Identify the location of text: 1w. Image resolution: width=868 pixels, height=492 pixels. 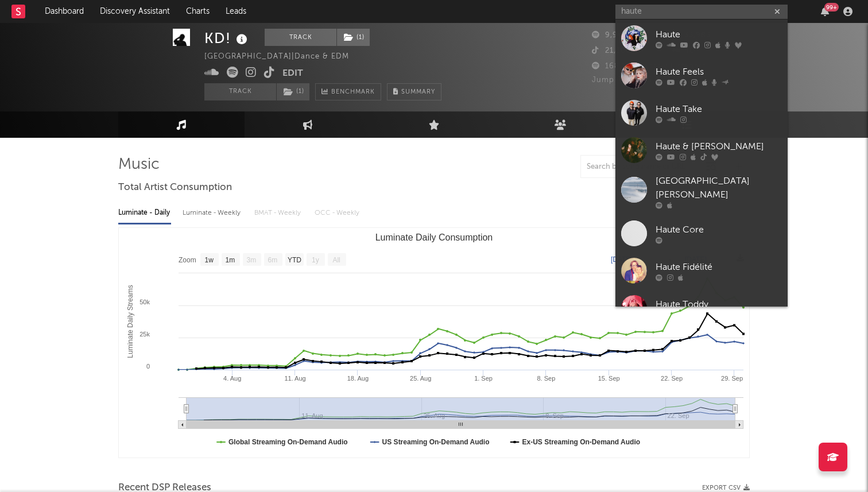
(209, 260).